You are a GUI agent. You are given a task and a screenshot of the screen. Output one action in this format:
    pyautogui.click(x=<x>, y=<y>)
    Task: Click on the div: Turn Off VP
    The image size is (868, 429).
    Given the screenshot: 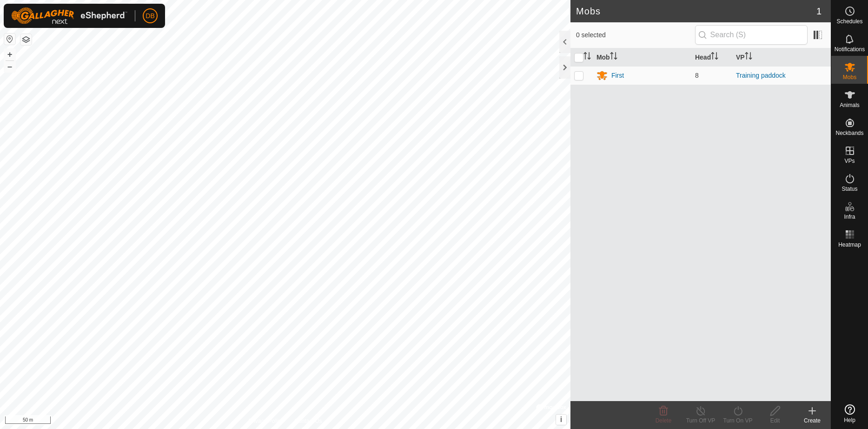 What is the action you would take?
    pyautogui.click(x=701, y=420)
    